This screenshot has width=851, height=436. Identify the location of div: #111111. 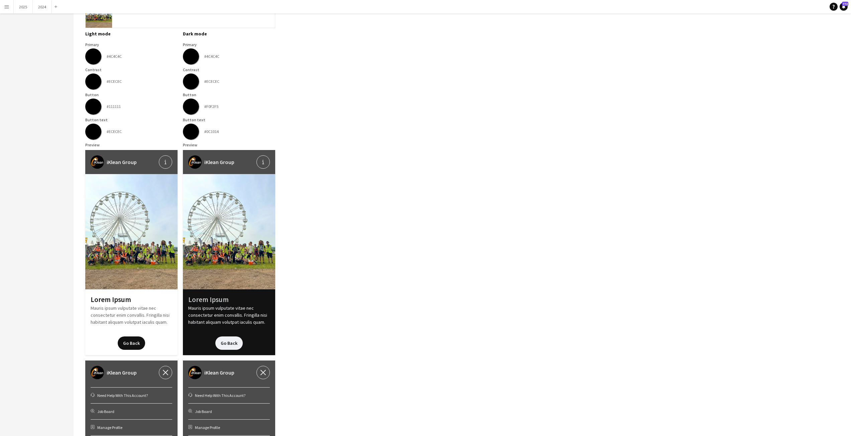
(114, 106).